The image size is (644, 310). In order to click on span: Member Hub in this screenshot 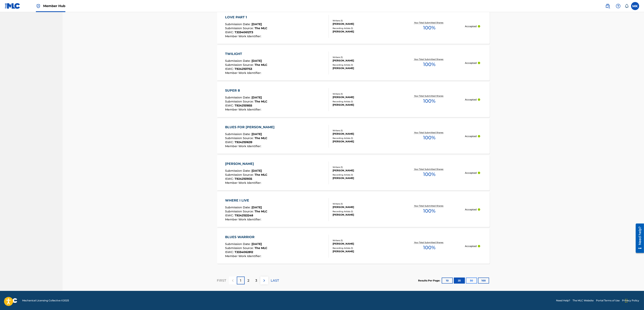, I will do `click(54, 6)`.